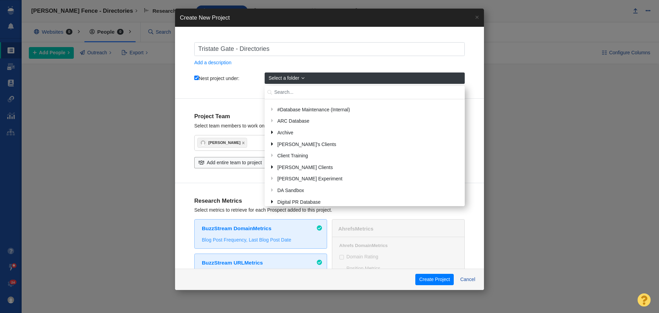 The width and height of the screenshot is (659, 313). What do you see at coordinates (217, 78) in the screenshot?
I see `label: Nest project under:` at bounding box center [217, 78].